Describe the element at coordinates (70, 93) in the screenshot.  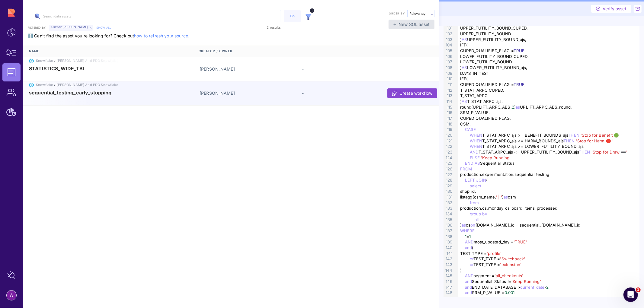
I see `span: sequential_testing_early_stopping` at that location.